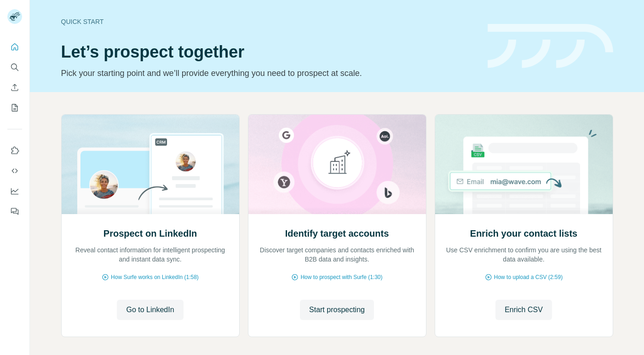 Image resolution: width=644 pixels, height=355 pixels. I want to click on span: How Surfe works on LinkedIn (1:58), so click(155, 277).